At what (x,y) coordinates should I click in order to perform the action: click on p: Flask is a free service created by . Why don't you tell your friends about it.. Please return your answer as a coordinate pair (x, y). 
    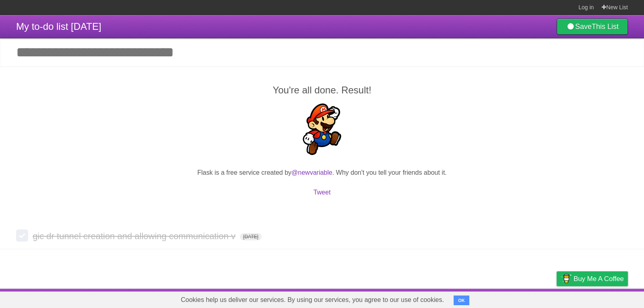
    Looking at the image, I should click on (322, 173).